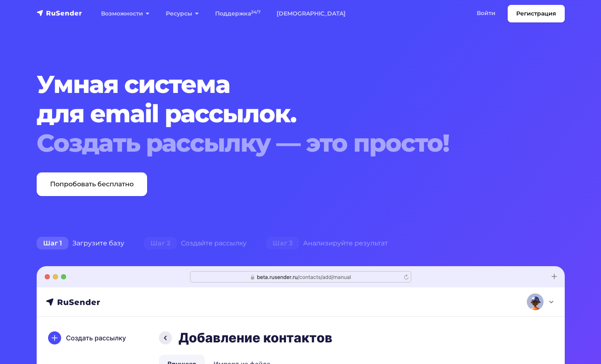 This screenshot has height=364, width=601. Describe the element at coordinates (238, 13) in the screenshot. I see `a: Поддержка24/7` at that location.